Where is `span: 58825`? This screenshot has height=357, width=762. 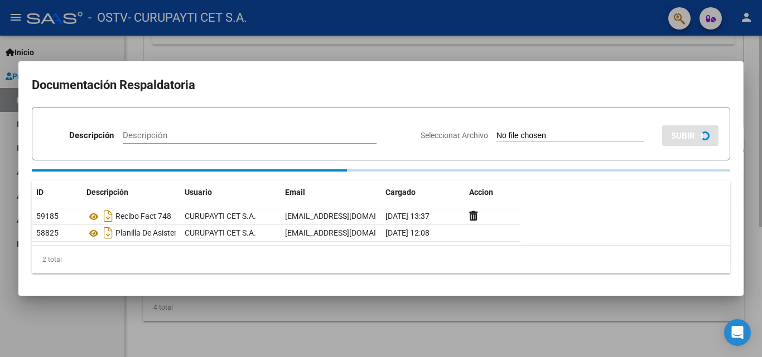 span: 58825 is located at coordinates (47, 233).